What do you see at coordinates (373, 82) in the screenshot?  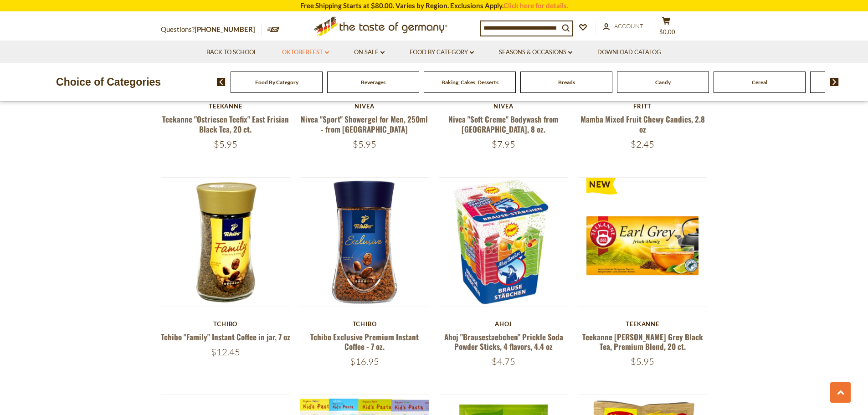 I see `span: Beverages` at bounding box center [373, 82].